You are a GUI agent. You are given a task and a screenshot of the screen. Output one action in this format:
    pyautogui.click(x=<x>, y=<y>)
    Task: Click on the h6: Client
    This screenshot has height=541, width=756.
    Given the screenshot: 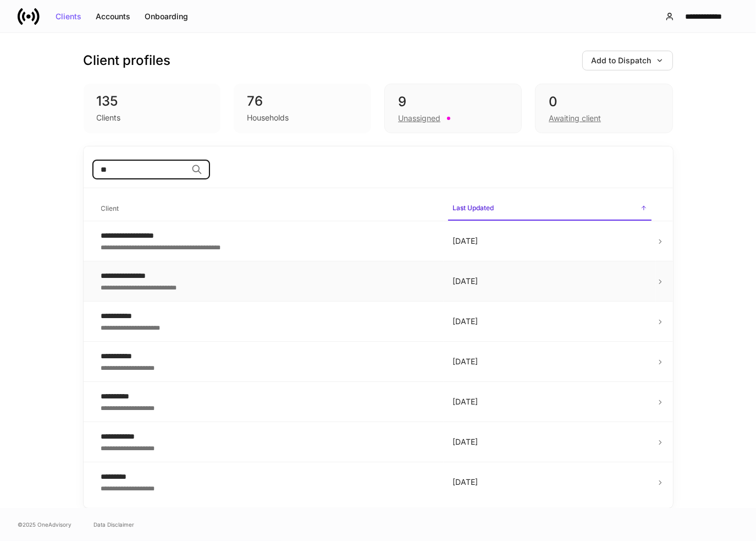 What is the action you would take?
    pyautogui.click(x=110, y=208)
    